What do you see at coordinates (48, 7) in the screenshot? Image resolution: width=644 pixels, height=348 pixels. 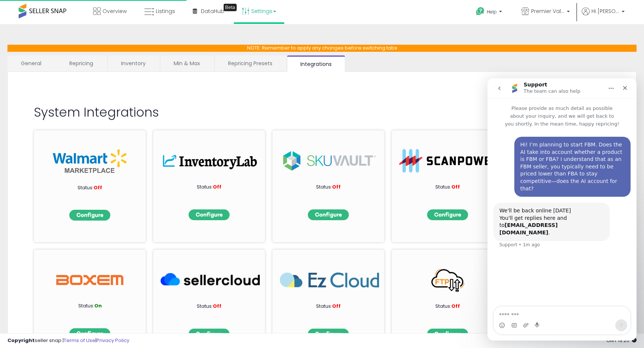 I see `h1: Support` at bounding box center [48, 7].